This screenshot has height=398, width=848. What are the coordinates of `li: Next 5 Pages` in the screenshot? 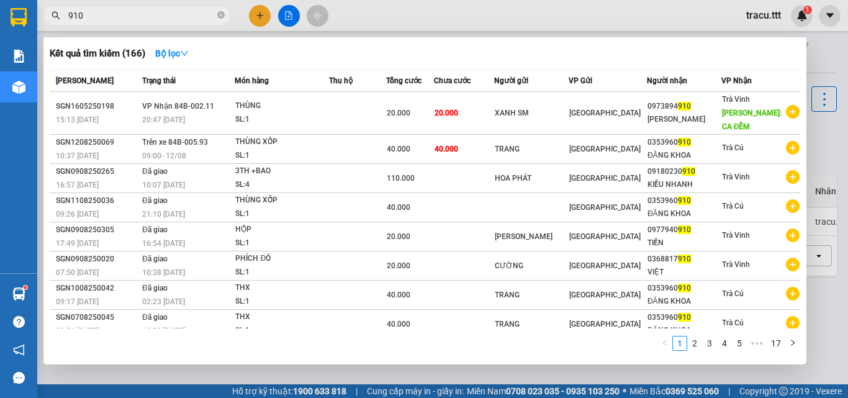 It's located at (757, 343).